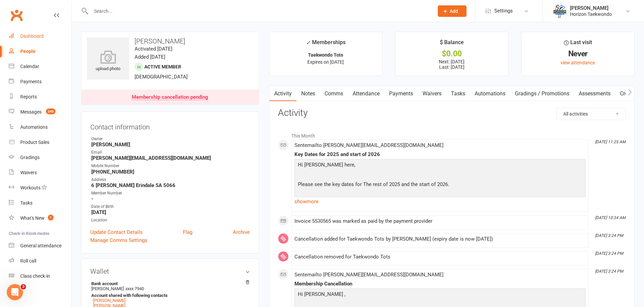  Describe the element at coordinates (40, 246) in the screenshot. I see `a: General attendance kiosk mode` at that location.